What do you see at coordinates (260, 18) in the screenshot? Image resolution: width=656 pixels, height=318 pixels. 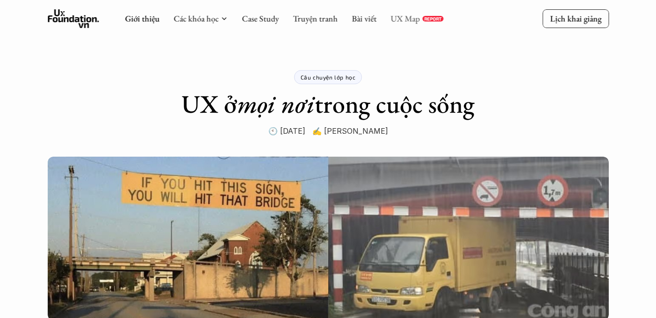 I see `a: Case Study` at bounding box center [260, 18].